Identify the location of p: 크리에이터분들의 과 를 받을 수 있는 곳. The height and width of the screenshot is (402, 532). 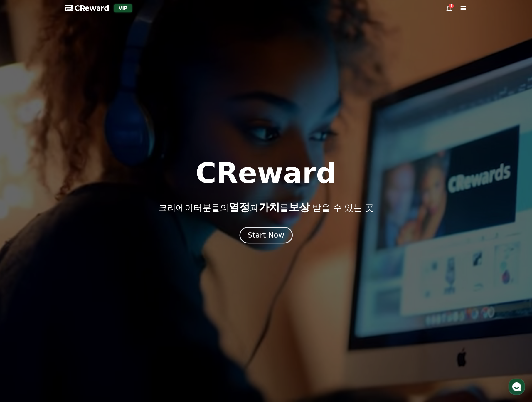
(266, 208).